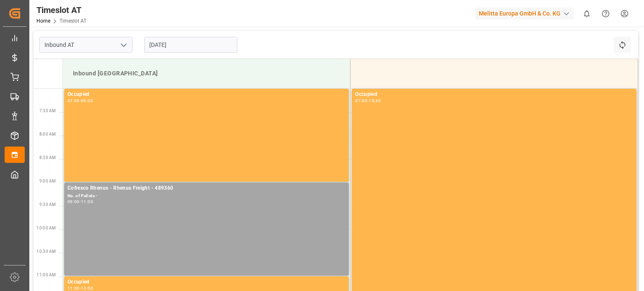 The width and height of the screenshot is (644, 291). What do you see at coordinates (375, 100) in the screenshot?
I see `div: 15:30` at bounding box center [375, 100].